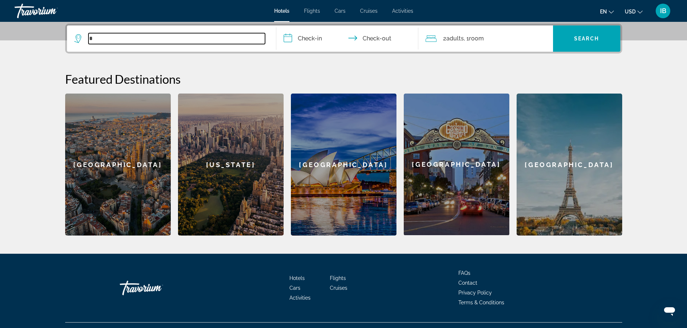  I want to click on button: Change currency, so click(633, 11).